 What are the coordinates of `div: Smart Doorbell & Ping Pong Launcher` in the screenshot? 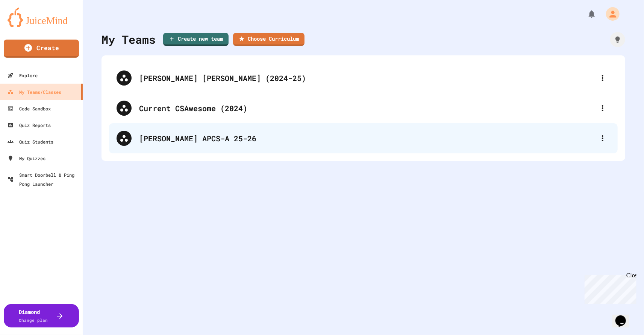 It's located at (44, 179).